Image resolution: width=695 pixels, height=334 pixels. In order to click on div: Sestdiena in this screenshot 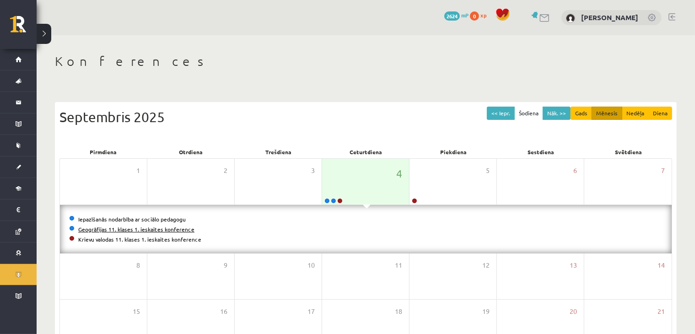, I will do `click(540, 152)`.